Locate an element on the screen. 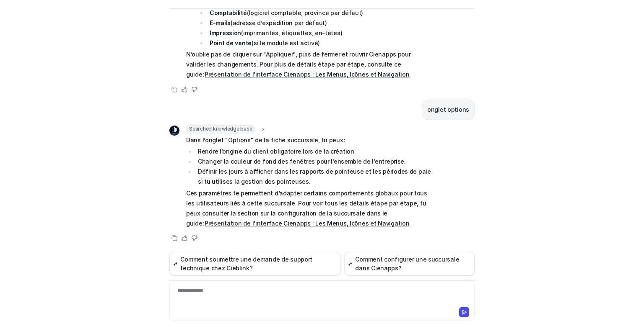  p: Dans l’onglet "Options" de la fiche succursale, tu peux : is located at coordinates (309, 140).